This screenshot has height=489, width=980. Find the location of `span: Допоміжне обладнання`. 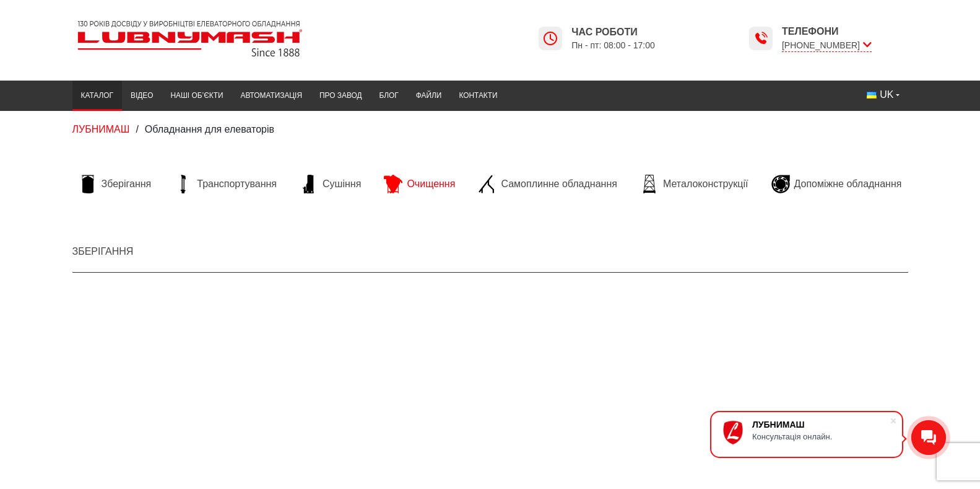

span: Допоміжне обладнання is located at coordinates (848, 184).